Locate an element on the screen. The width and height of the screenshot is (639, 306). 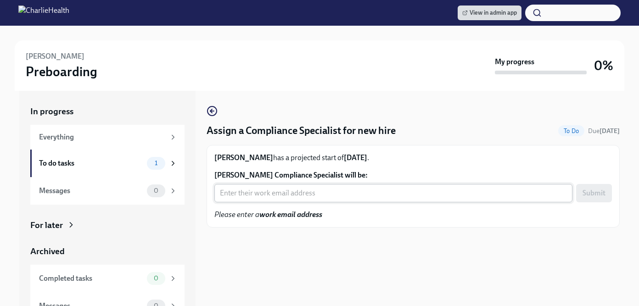
span: To Do is located at coordinates (571, 131).